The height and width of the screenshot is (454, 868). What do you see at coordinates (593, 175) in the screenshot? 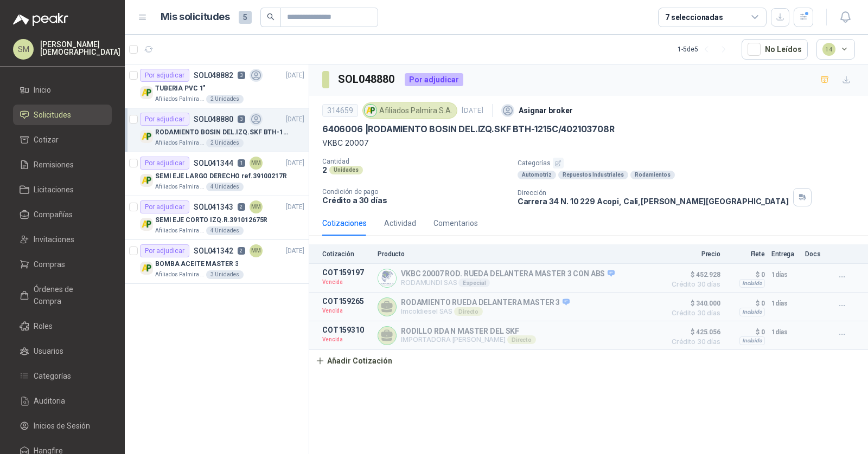
I see `div: Repuestos Industriales` at bounding box center [593, 175].